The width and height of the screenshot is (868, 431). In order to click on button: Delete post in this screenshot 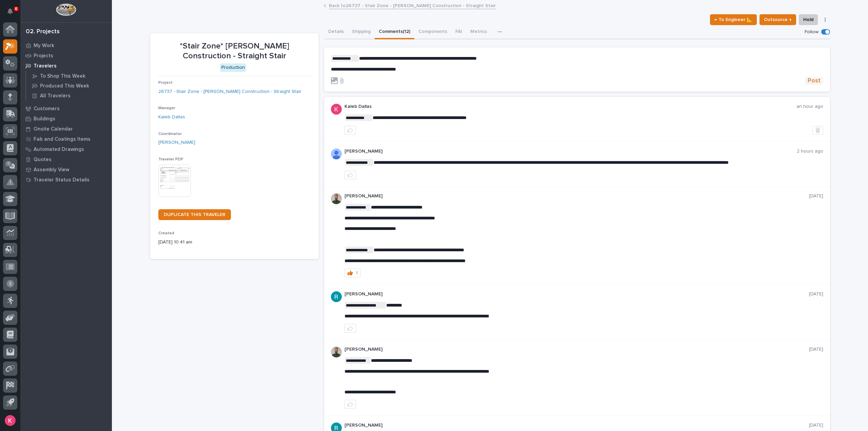, I will do `click(818, 130)`.